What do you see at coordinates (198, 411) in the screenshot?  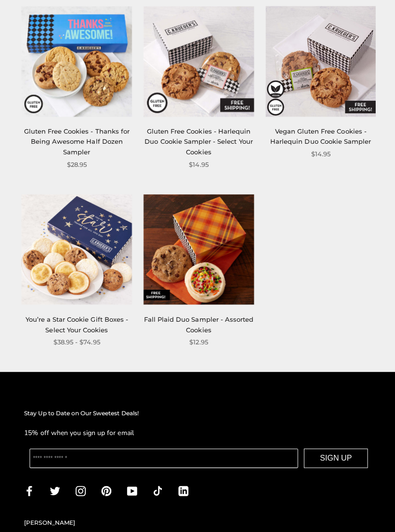 I see `h2: Stay Up to Date on Our Sweetest Deals!` at bounding box center [198, 411].